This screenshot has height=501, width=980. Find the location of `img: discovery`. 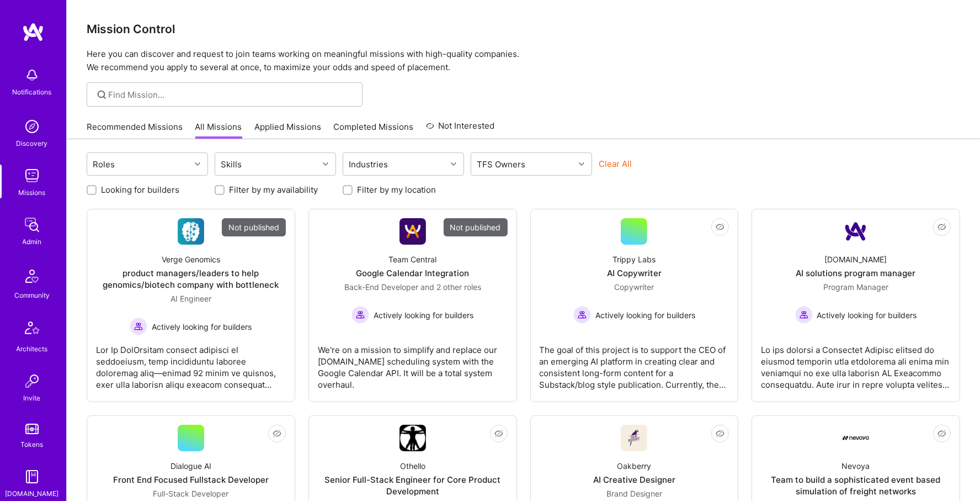

img: discovery is located at coordinates (32, 127).